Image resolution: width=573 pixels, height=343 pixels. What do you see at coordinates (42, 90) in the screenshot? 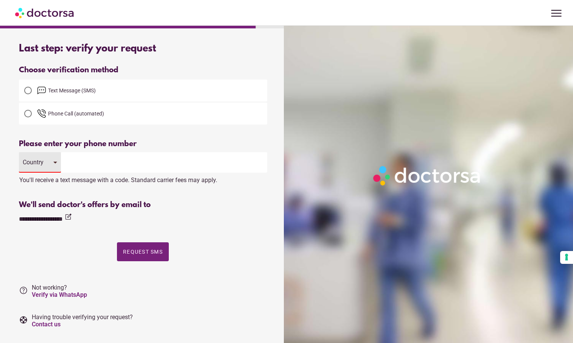
I see `img: email` at bounding box center [42, 90].